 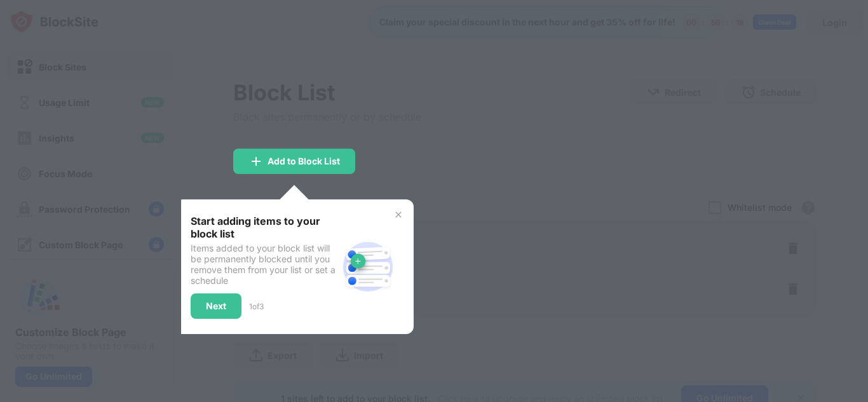 I want to click on img: block-site.svg, so click(x=368, y=267).